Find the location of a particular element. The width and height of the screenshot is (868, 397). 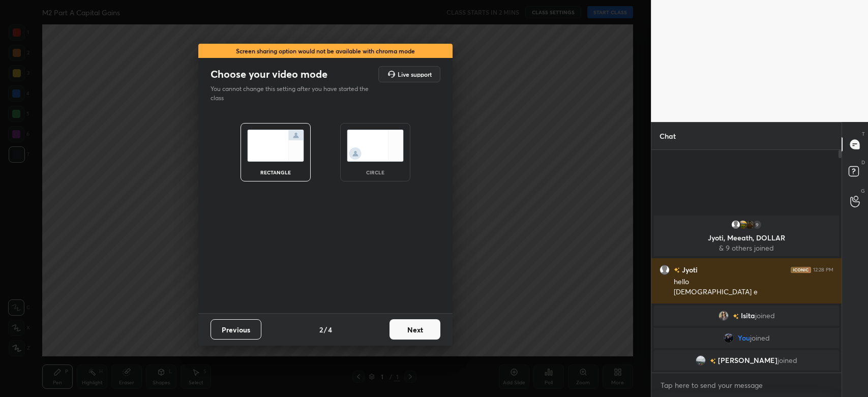

p: Jyoti, Meeath, DOLLAR is located at coordinates (747, 238).